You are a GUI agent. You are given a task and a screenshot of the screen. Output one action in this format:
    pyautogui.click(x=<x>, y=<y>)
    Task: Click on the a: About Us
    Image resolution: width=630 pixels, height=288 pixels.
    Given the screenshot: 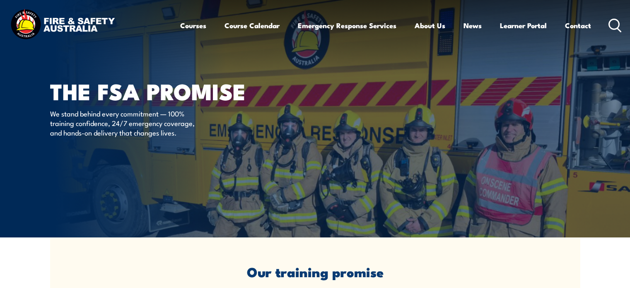 What is the action you would take?
    pyautogui.click(x=430, y=25)
    